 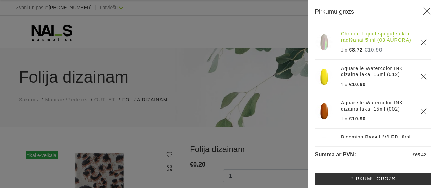 What do you see at coordinates (376, 141) in the screenshot?
I see `a: Blooming Base UV/LED, 8ml bāze gellakas pludināšanai` at bounding box center [376, 141].